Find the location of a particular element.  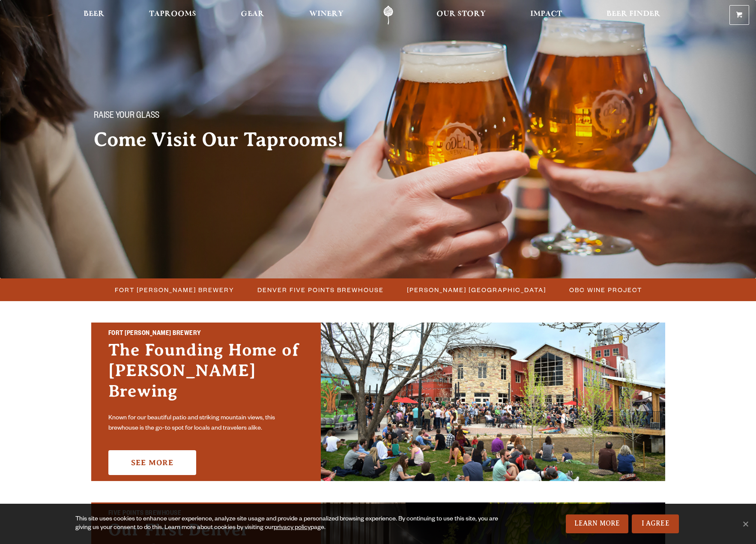

a: Beer Finder is located at coordinates (634, 15).